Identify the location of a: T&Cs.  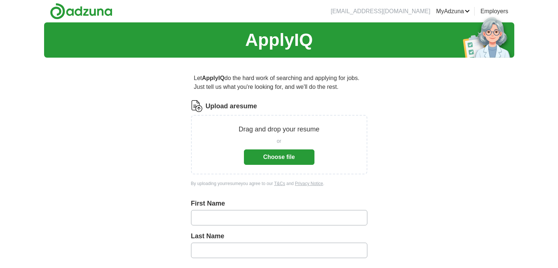
(280, 184).